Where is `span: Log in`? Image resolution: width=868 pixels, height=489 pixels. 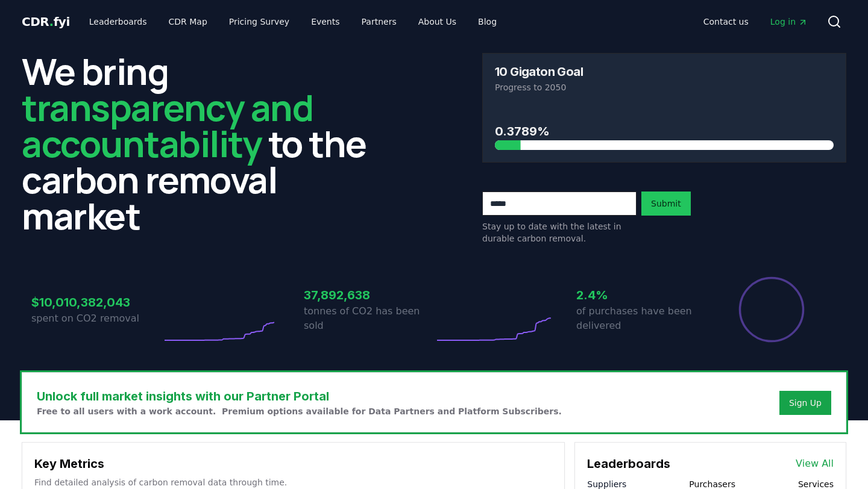 span: Log in is located at coordinates (789, 22).